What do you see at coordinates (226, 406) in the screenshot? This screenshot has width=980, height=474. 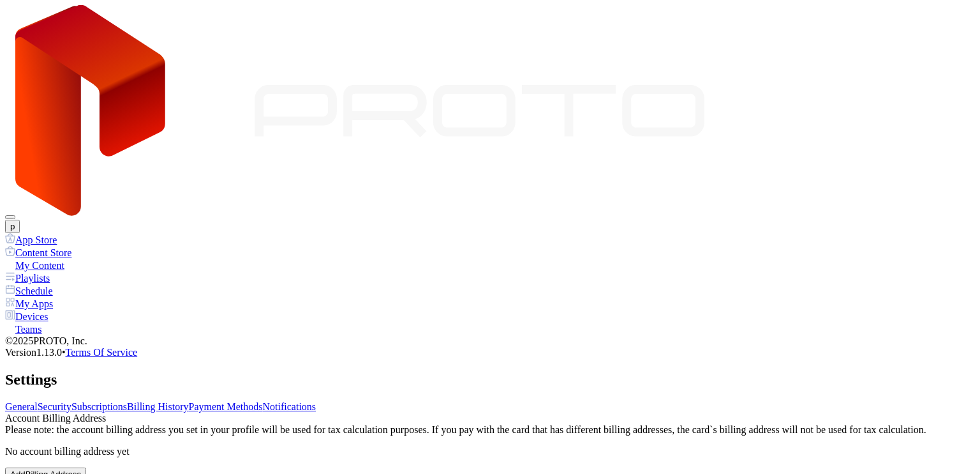 I see `a: Payment Methods` at bounding box center [226, 406].